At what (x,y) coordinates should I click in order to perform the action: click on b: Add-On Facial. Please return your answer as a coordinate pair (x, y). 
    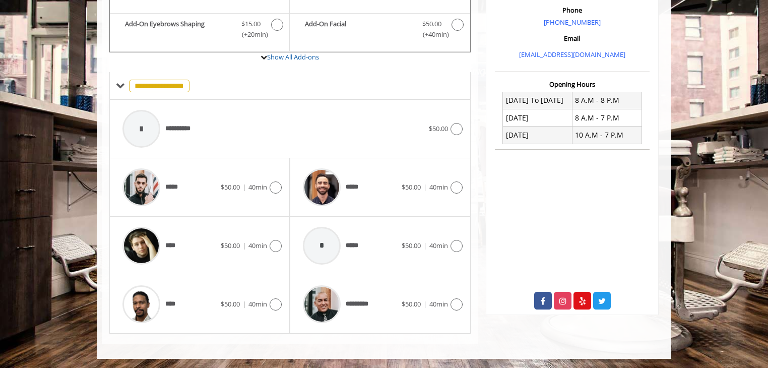
    Looking at the image, I should click on (358, 29).